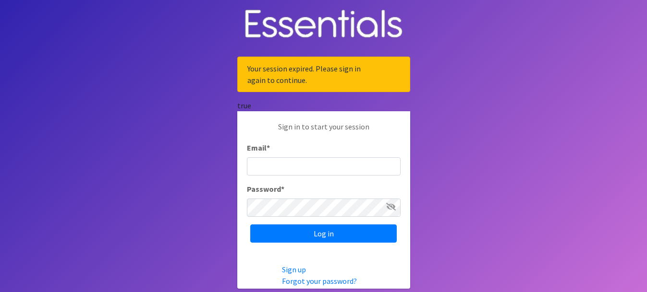  I want to click on a: Sign up, so click(294, 270).